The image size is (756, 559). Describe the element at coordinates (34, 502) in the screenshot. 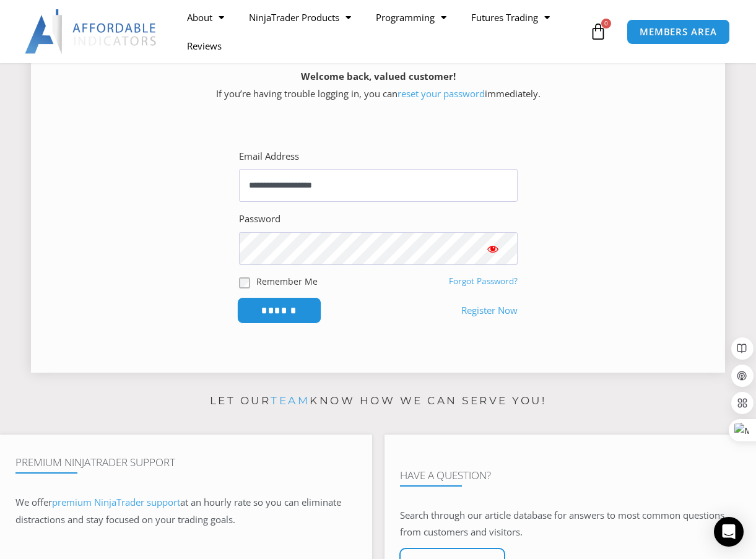

I see `span: We offer` at that location.